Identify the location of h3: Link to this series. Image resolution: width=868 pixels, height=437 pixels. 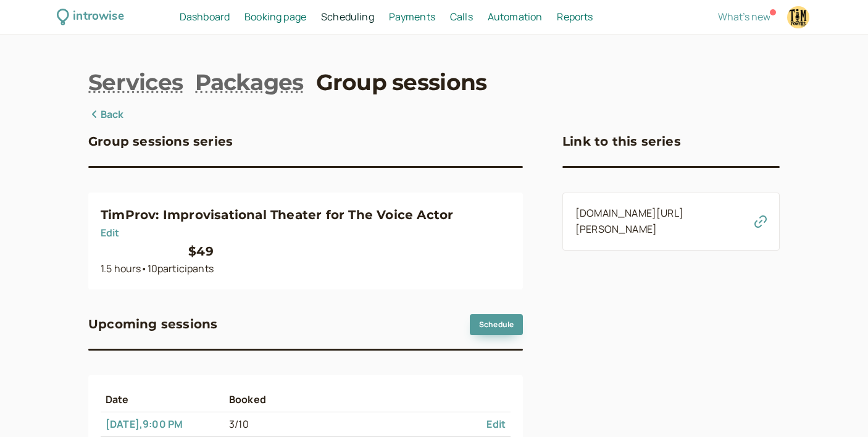
(622, 141).